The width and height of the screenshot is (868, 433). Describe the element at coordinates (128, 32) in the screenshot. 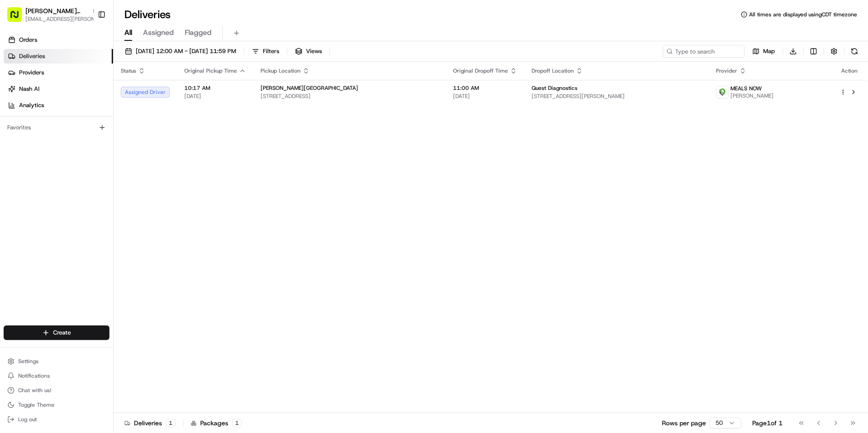

I see `span: All` at that location.